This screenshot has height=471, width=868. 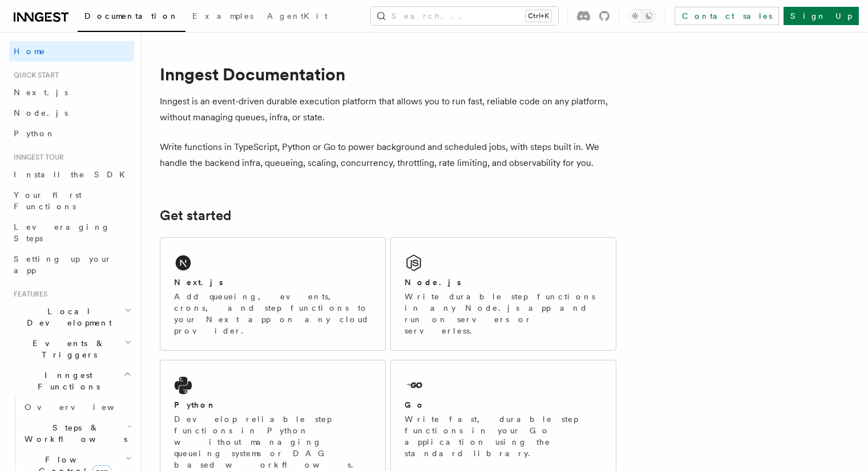 What do you see at coordinates (433, 282) in the screenshot?
I see `h2: Node.js` at bounding box center [433, 282].